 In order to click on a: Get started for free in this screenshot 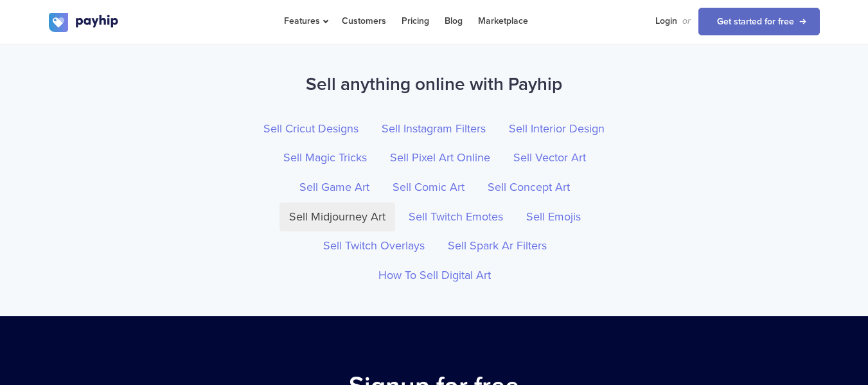, I will do `click(758, 21)`.